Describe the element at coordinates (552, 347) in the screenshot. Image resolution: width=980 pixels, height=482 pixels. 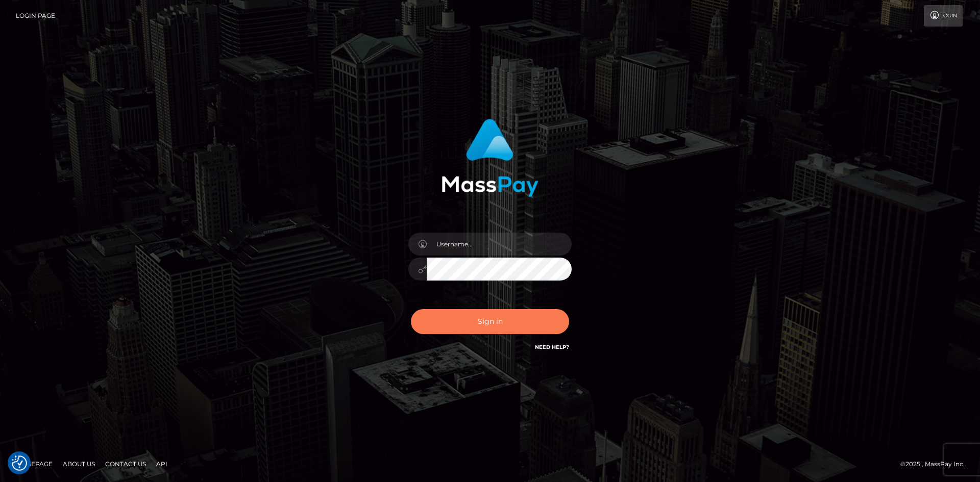
I see `a: Need Help?` at that location.